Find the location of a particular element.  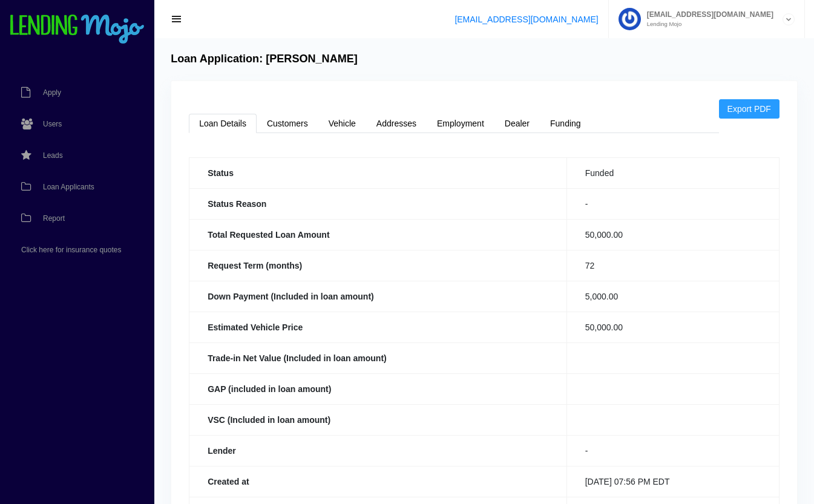

a: Addresses is located at coordinates (396, 123).